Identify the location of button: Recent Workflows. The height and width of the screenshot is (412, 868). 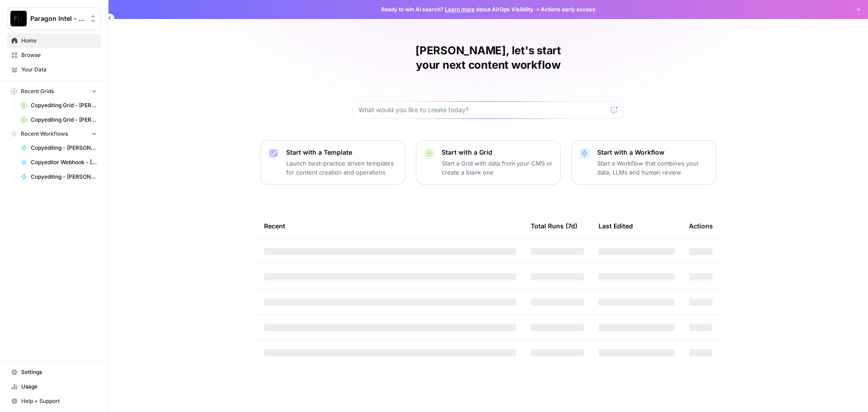
(53, 134).